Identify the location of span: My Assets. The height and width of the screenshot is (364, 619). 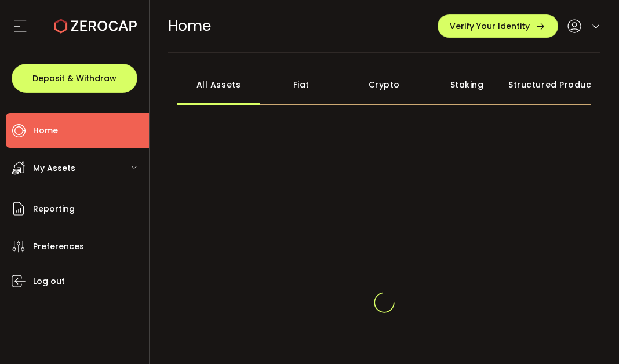
(54, 168).